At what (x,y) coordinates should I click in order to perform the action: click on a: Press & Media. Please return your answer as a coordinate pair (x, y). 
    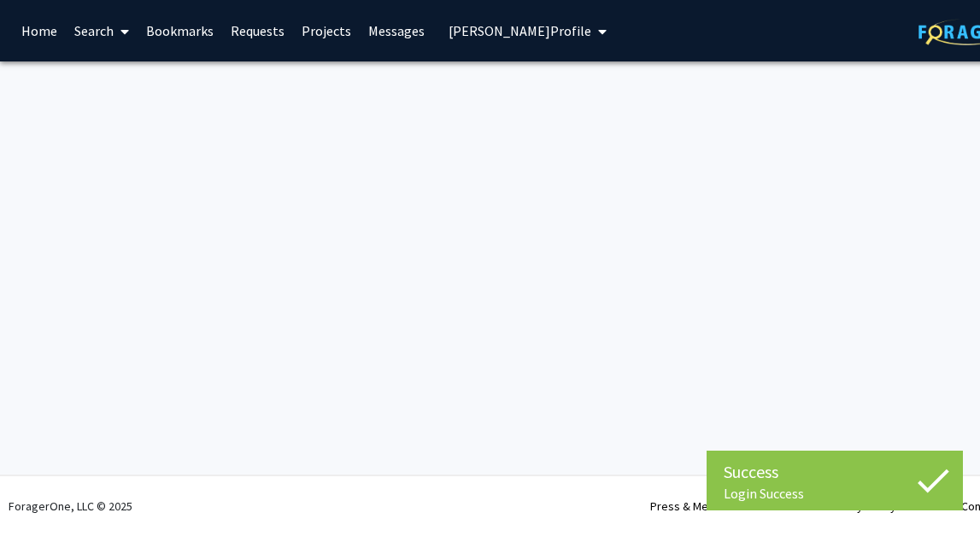
    Looking at the image, I should click on (687, 506).